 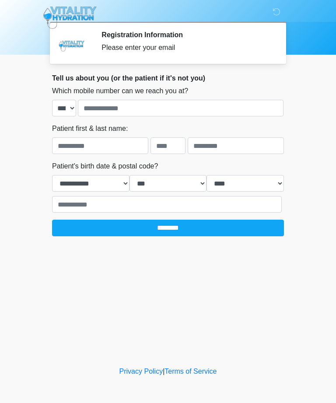 What do you see at coordinates (141, 371) in the screenshot?
I see `a: Privacy Policy` at bounding box center [141, 371].